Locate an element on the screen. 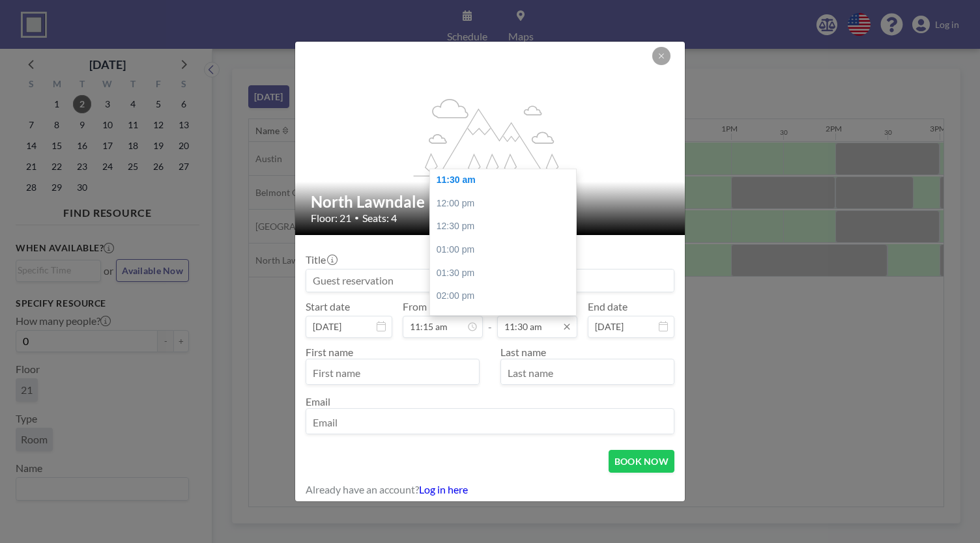 This screenshot has width=980, height=543. span: Seats: 4 is located at coordinates (379, 218).